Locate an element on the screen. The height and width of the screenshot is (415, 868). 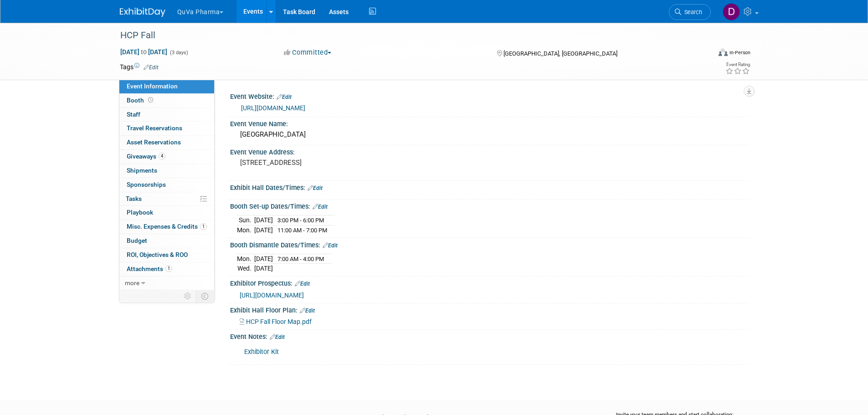
span: Tasks is located at coordinates (134, 199).